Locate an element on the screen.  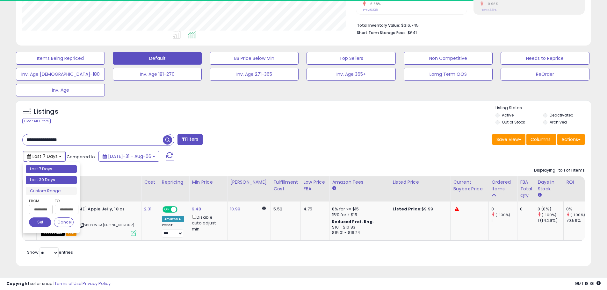
li: Custom Range is located at coordinates (51, 191).